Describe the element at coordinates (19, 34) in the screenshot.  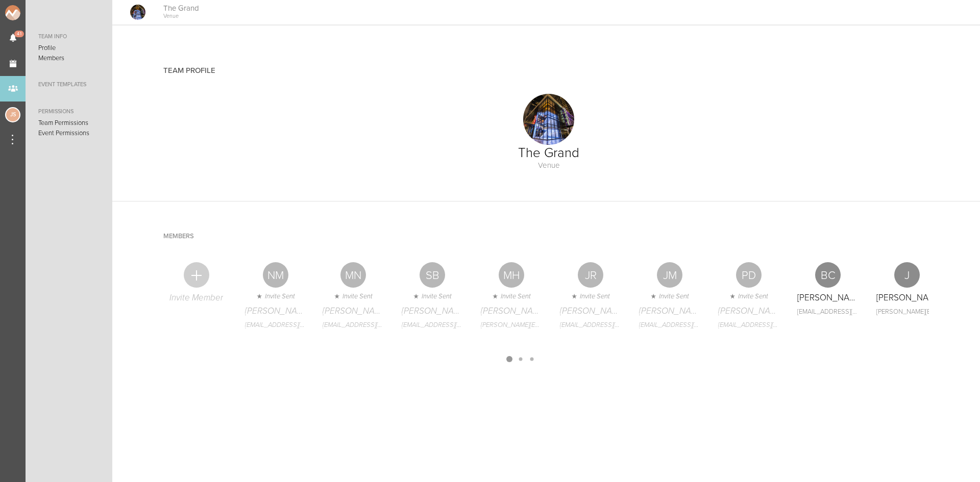
I see `span: 41` at that location.